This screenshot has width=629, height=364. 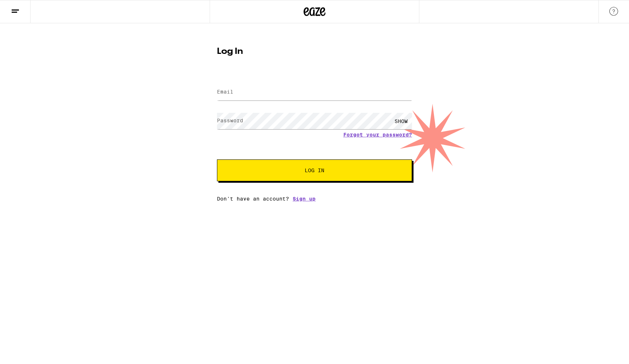 What do you see at coordinates (230, 121) in the screenshot?
I see `label: Password` at bounding box center [230, 121].